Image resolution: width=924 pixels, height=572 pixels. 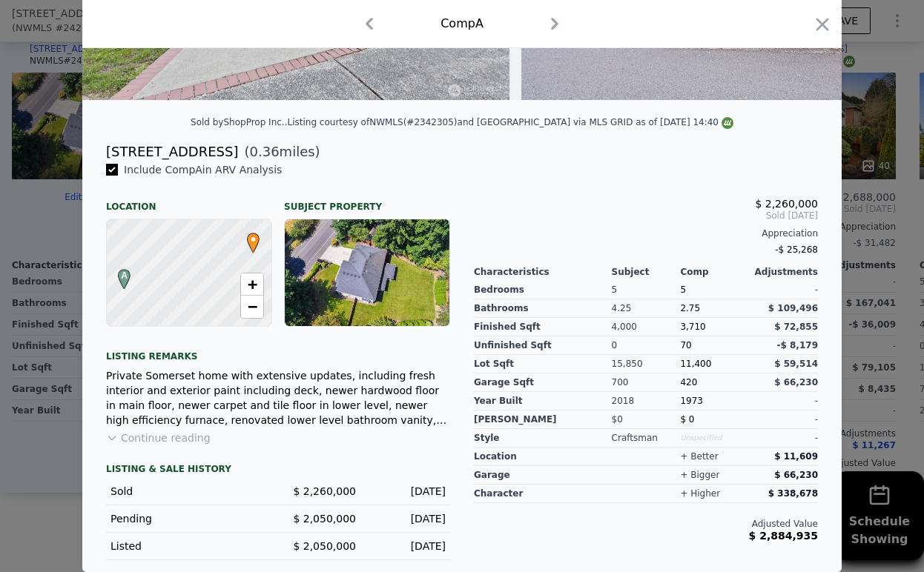 What do you see at coordinates (646, 419) in the screenshot?
I see `div: $0` at bounding box center [646, 419].